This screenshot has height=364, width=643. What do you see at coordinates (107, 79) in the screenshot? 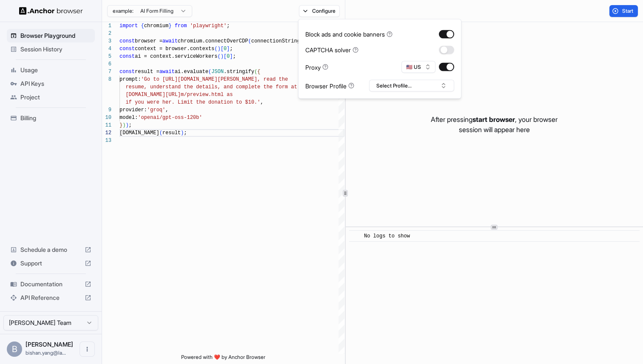
I see `div: 8` at bounding box center [107, 79].